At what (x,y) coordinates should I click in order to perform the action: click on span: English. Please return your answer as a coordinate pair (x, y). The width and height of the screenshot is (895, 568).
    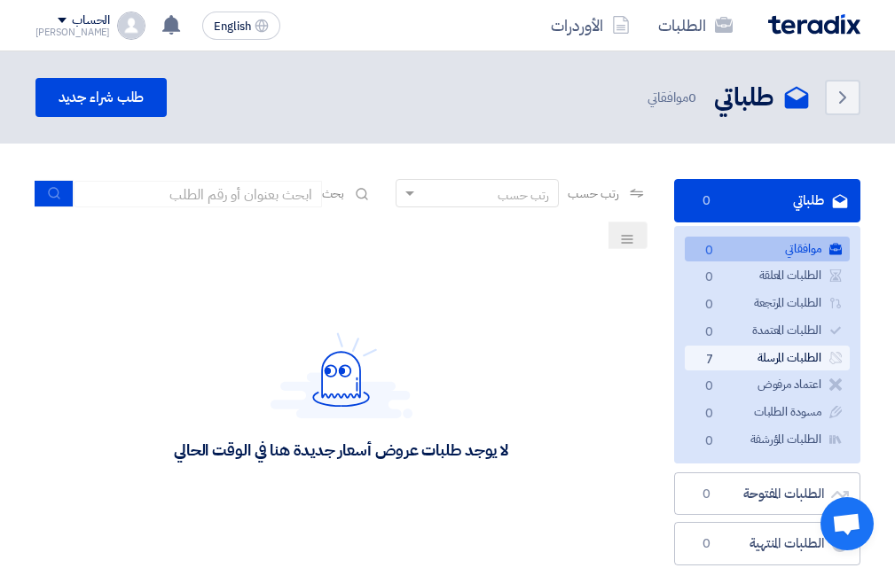
    Looking at the image, I should click on (232, 27).